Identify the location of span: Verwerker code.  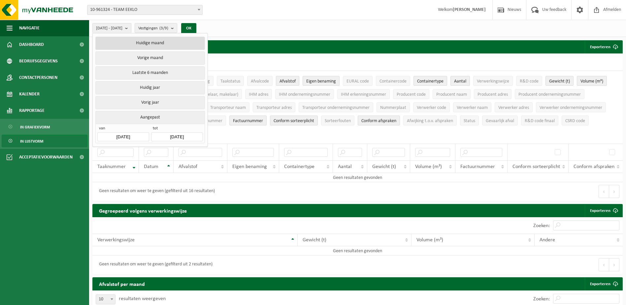
(432, 108).